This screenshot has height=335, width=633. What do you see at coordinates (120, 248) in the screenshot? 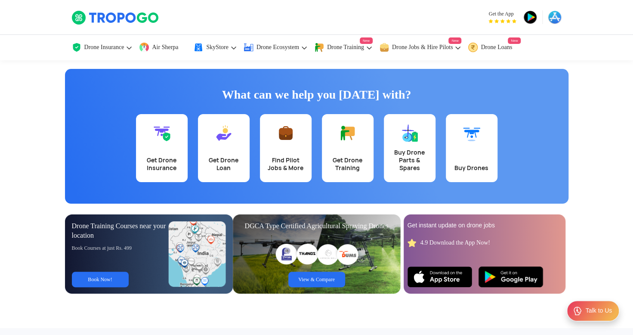
I see `div: Book Courses at just Rs. 499` at bounding box center [120, 248].